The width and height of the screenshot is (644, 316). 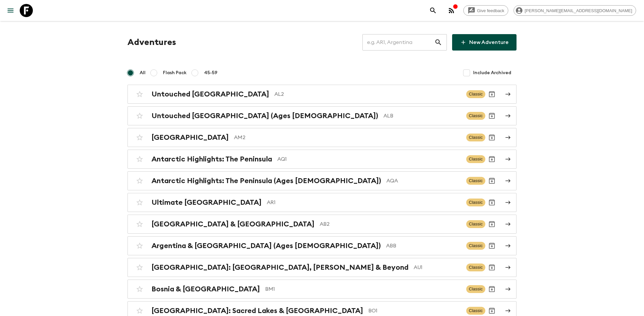 I want to click on a: Give feedback, so click(x=485, y=10).